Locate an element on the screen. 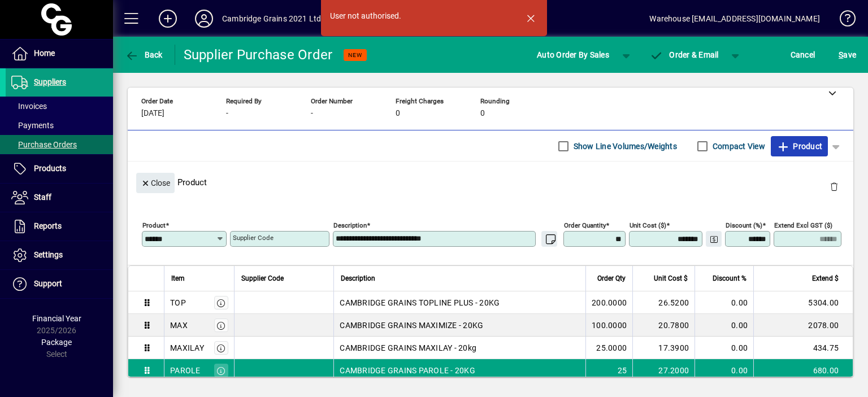 The width and height of the screenshot is (868, 397). span: CAMBRIDGE GRAINS MAXILAY - 20kg is located at coordinates (408, 348).